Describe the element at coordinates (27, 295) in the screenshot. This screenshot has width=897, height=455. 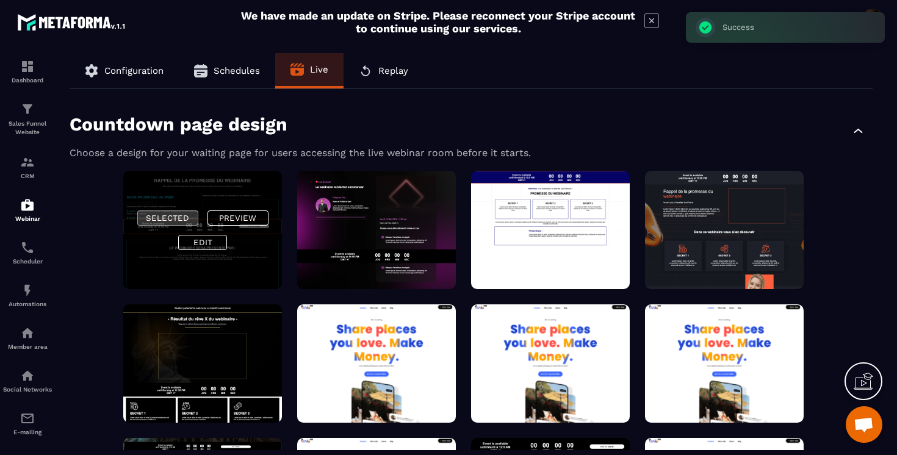
I see `a: automationsautomationsAutomations` at that location.